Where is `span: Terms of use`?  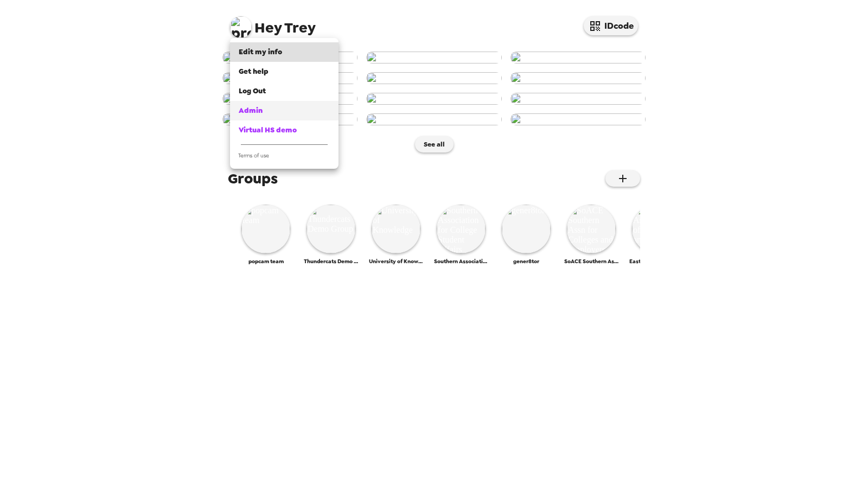 span: Terms of use is located at coordinates (253, 155).